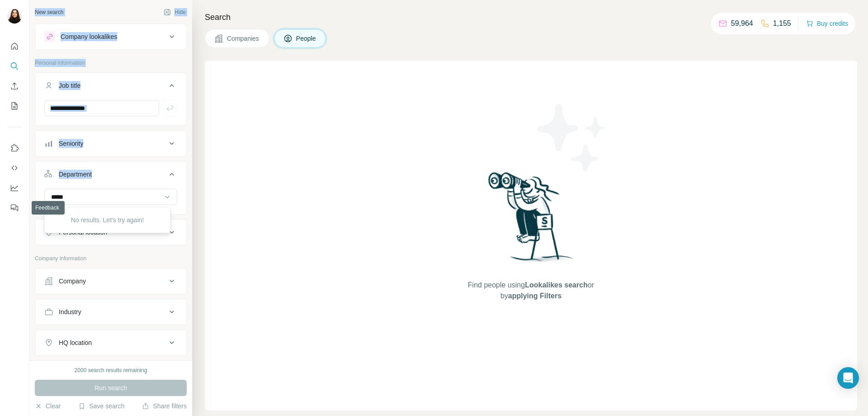  Describe the element at coordinates (174, 12) in the screenshot. I see `button: Hide` at that location.